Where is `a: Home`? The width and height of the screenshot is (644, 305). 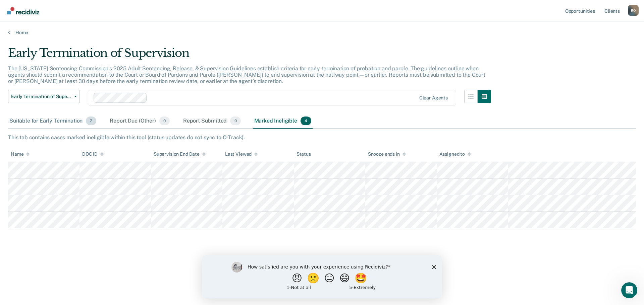 a: Home is located at coordinates (322, 33).